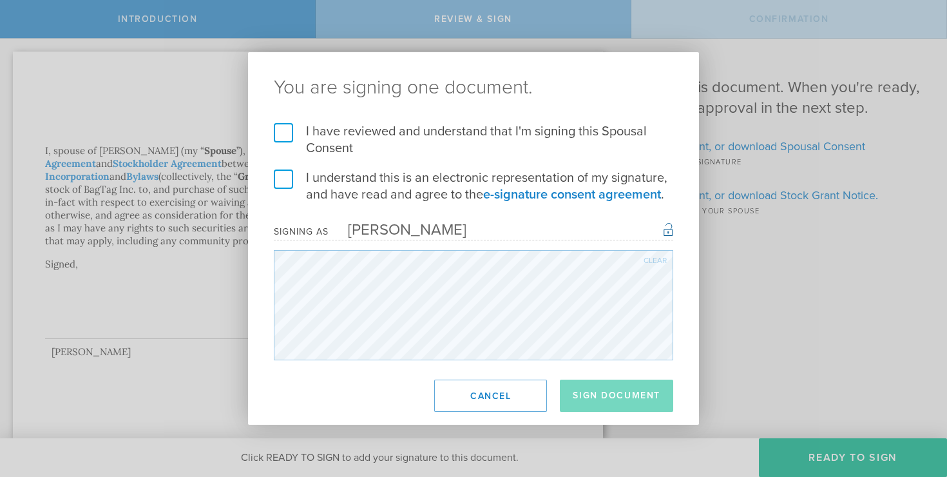 This screenshot has height=477, width=947. I want to click on label: I understand this is an electronic representation of my signature, and have read and agree to the ., so click(474, 186).